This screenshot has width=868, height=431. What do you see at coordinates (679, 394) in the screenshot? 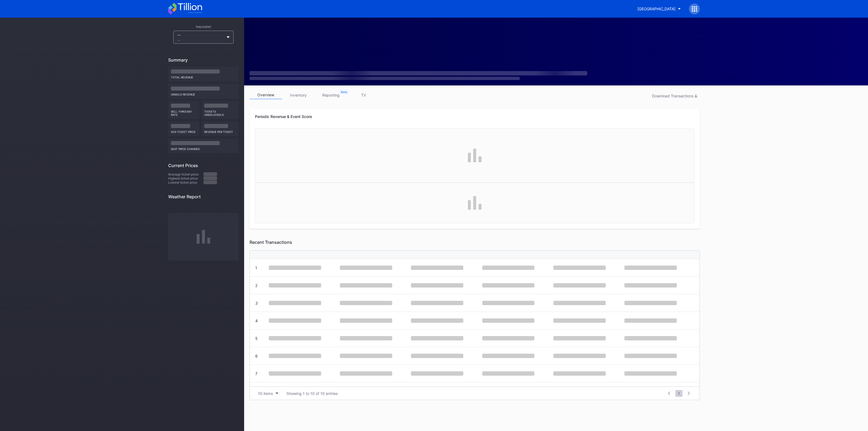
I see `span: 1` at bounding box center [679, 394].